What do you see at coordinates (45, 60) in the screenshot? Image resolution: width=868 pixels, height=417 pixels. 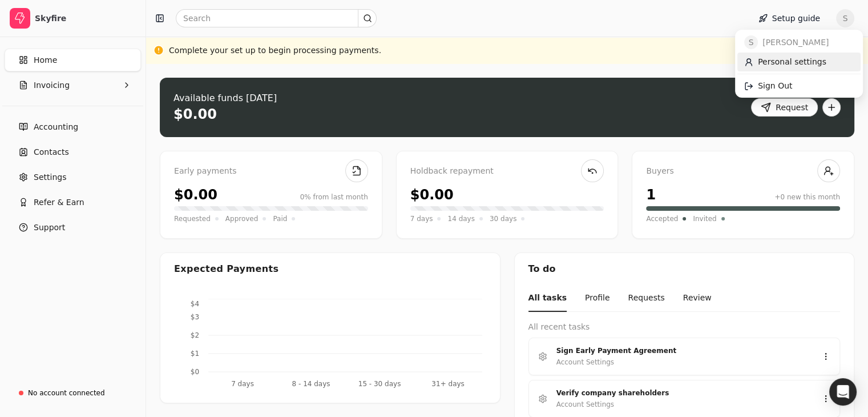 I see `span: Home` at bounding box center [45, 60].